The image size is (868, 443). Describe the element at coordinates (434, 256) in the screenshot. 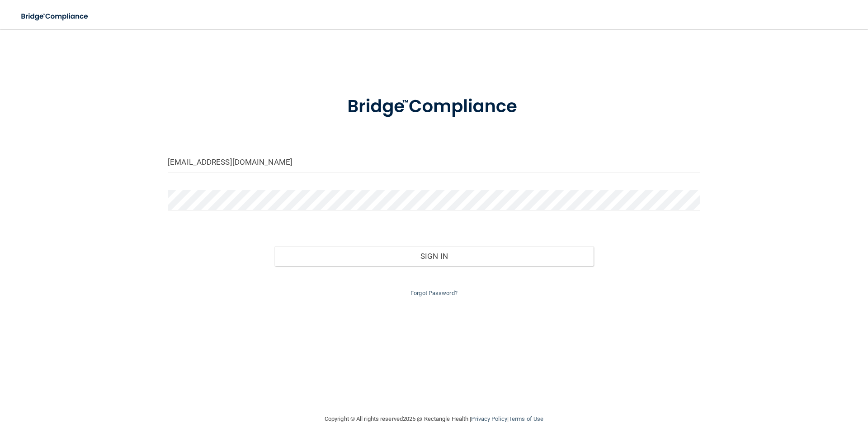

I see `button: Sign In` at that location.